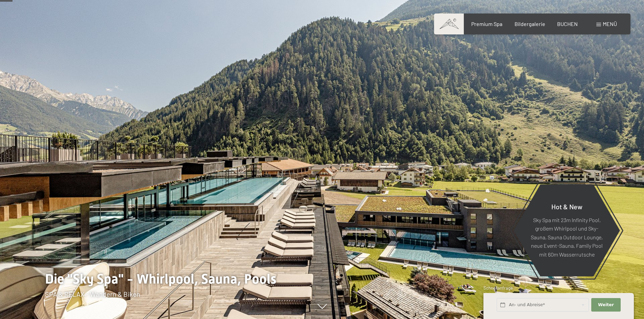 The image size is (644, 319). I want to click on span: Premium Spa, so click(486, 24).